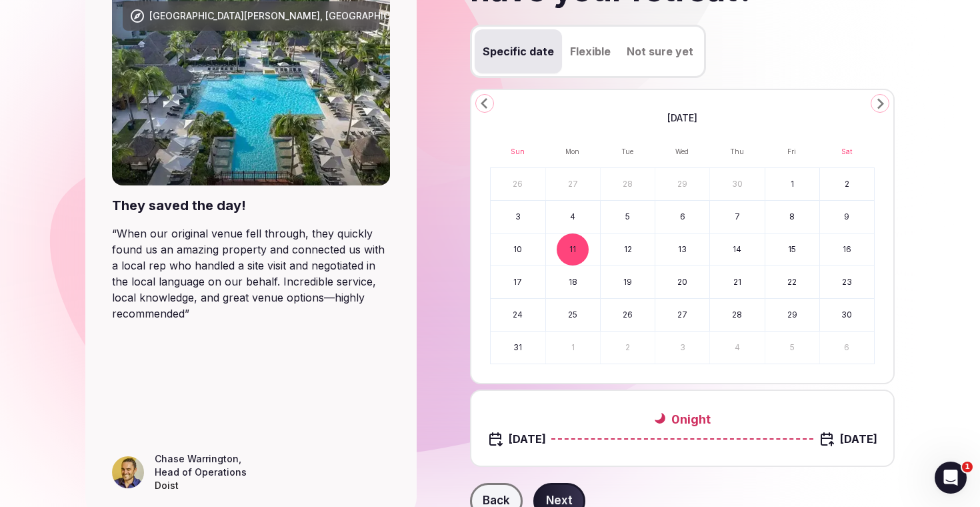  I want to click on button: Friday, May 15th, 2026, so click(791, 249).